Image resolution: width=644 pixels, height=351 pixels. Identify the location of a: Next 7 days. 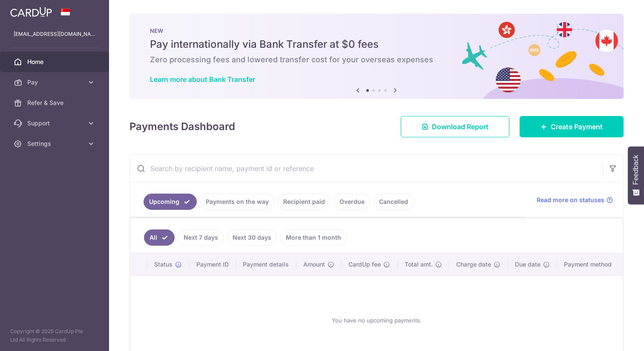
(201, 237).